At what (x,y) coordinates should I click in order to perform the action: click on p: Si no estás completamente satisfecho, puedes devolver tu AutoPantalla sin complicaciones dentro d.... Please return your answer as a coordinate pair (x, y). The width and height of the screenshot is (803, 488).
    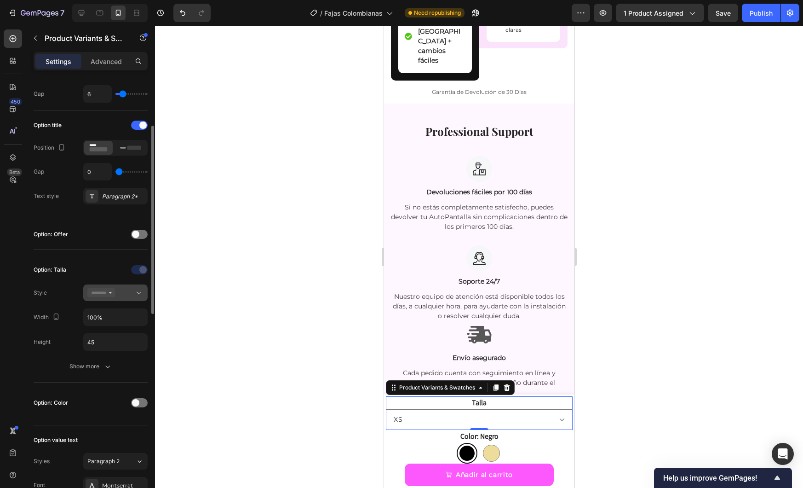
    Looking at the image, I should click on (95, 191).